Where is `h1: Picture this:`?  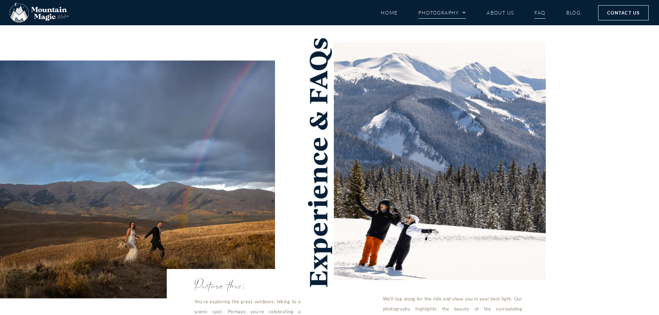 h1: Picture this: is located at coordinates (219, 286).